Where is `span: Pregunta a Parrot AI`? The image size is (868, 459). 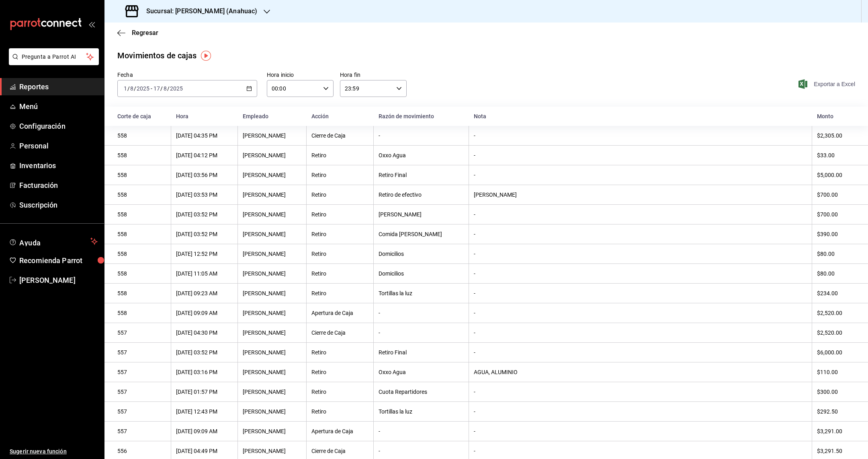
span: Pregunta a Parrot AI is located at coordinates (54, 56).